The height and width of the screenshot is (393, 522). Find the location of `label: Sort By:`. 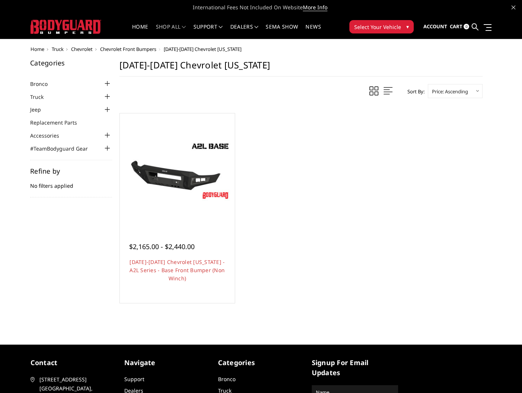

label: Sort By: is located at coordinates (413, 91).